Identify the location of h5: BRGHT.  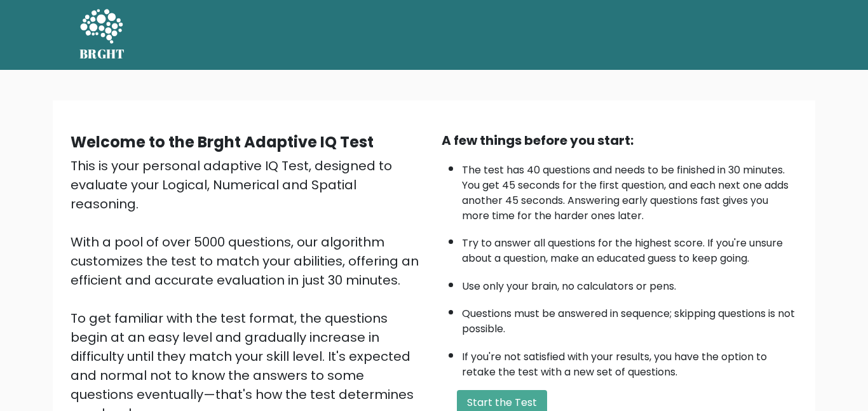
(103, 54).